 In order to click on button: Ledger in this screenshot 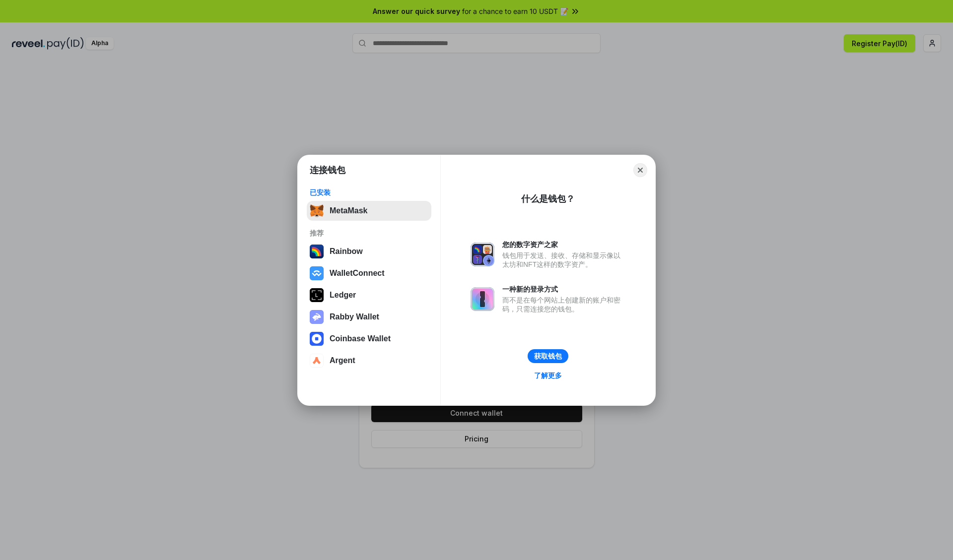, I will do `click(369, 295)`.